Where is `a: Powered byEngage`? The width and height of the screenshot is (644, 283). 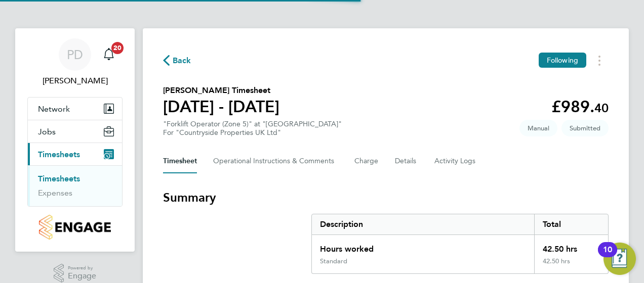
a: Powered byEngage is located at coordinates (75, 274).